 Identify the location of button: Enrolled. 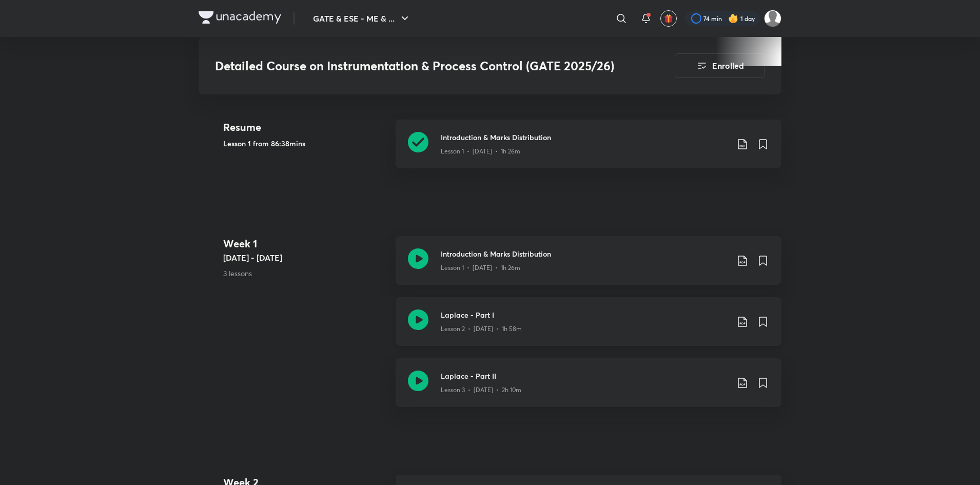
(720, 66).